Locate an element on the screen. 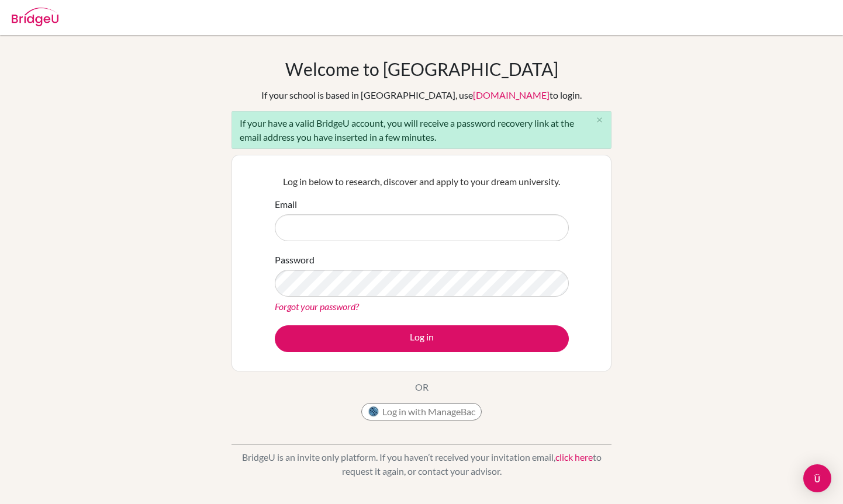 The width and height of the screenshot is (843, 504). img: Bridge-U is located at coordinates (35, 17).